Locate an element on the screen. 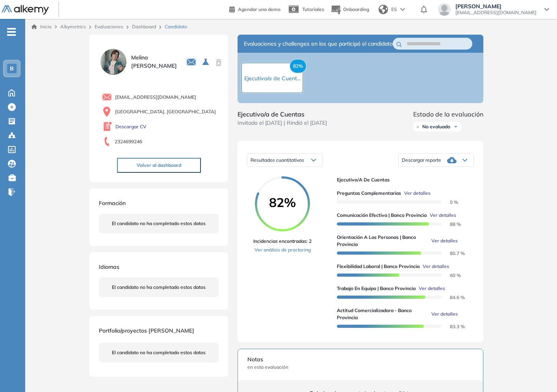 The width and height of the screenshot is (557, 392). img: Logo is located at coordinates (25, 10).